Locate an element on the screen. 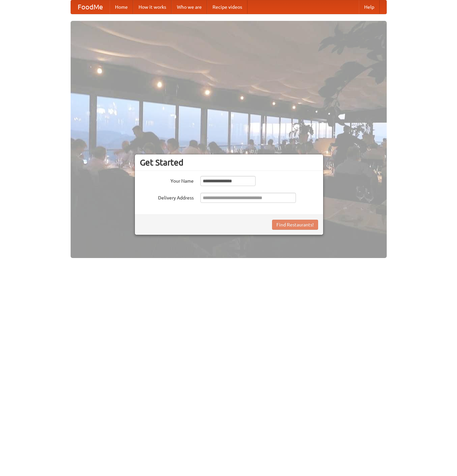  label: Delivery Address is located at coordinates (167, 197).